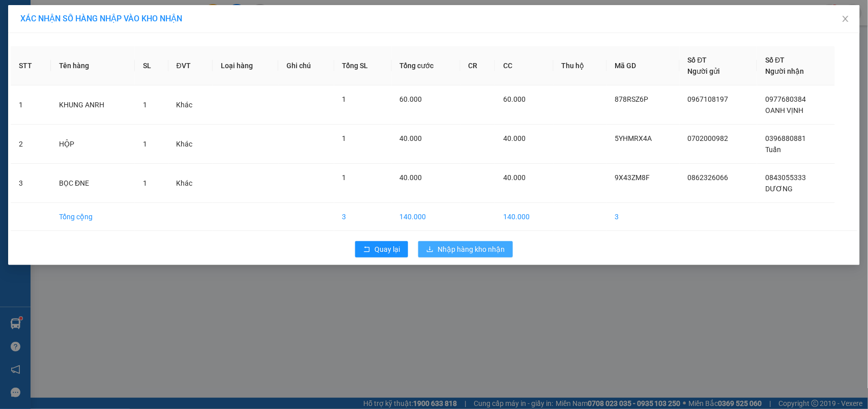  What do you see at coordinates (786, 138) in the screenshot?
I see `span: 0396880881` at bounding box center [786, 138].